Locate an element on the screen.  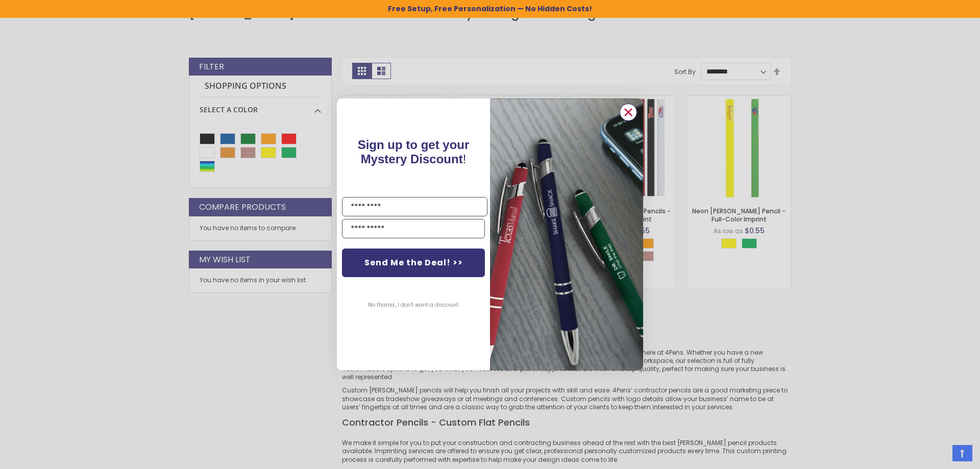
button: Send Me the Deal! >> is located at coordinates (414, 263).